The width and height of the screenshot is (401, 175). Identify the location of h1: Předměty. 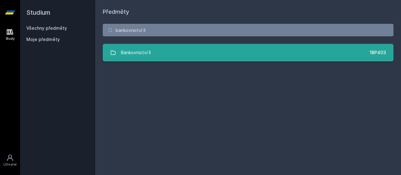
(248, 12).